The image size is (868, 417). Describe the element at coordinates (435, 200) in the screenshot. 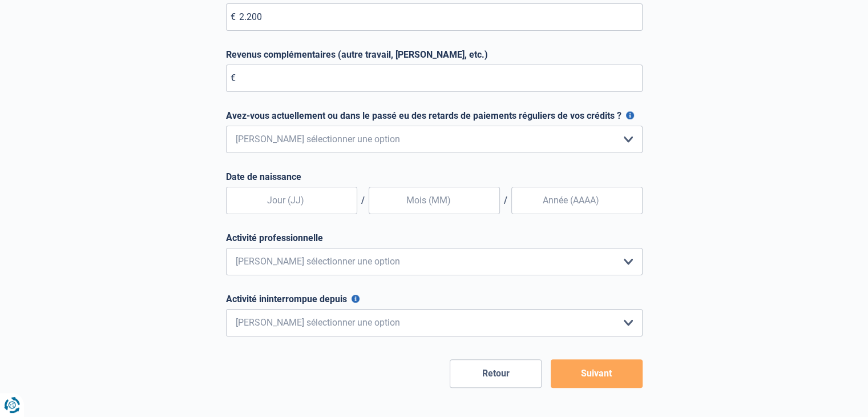

I see `input: Mois (MM)` at that location.